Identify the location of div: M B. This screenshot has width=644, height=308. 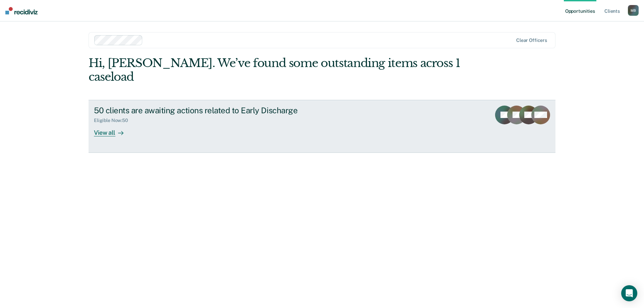
(633, 11).